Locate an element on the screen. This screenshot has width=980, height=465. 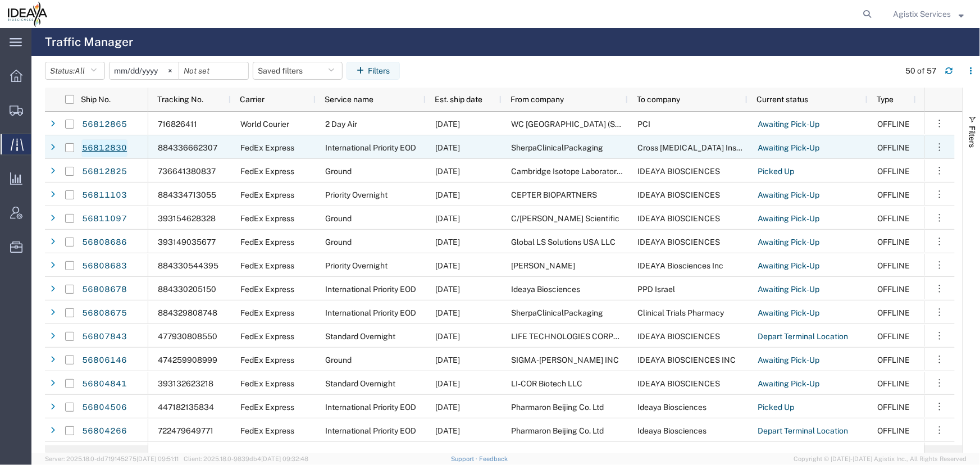
span: 716826411 is located at coordinates (177, 124).